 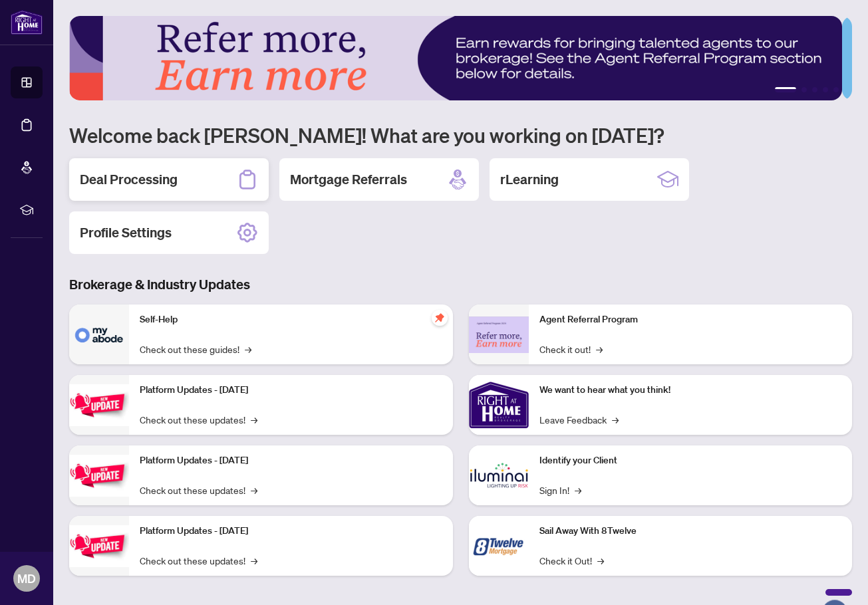 I want to click on img: Agent Referral Program, so click(x=499, y=335).